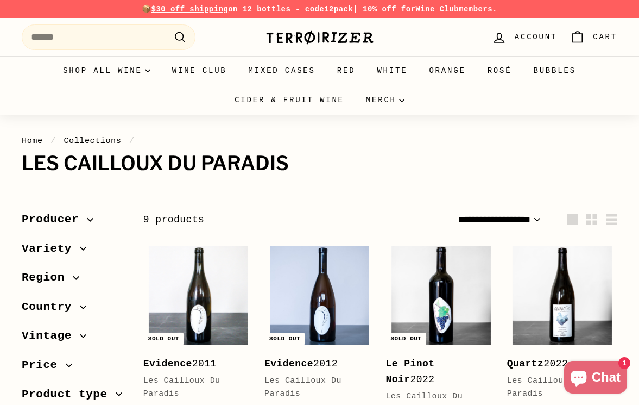 This screenshot has height=405, width=639. What do you see at coordinates (92, 141) in the screenshot?
I see `a: Collections` at bounding box center [92, 141].